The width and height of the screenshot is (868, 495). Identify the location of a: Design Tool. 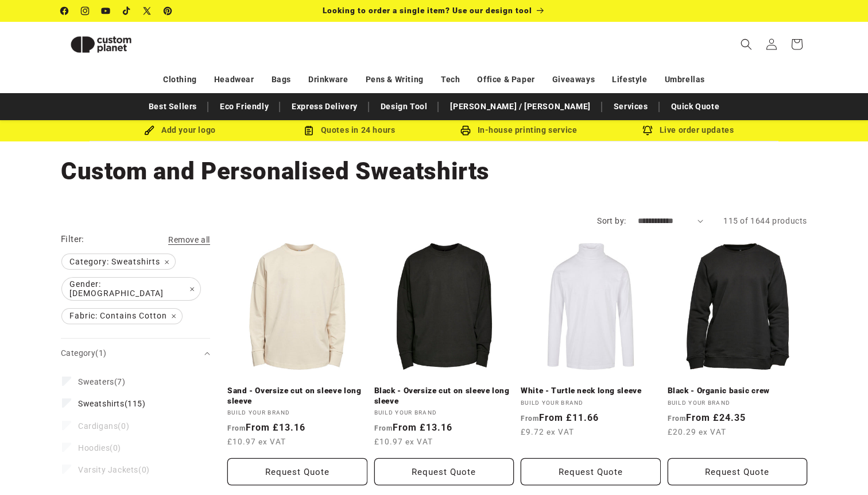
(404, 106).